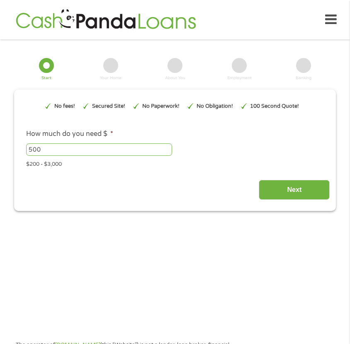 The image size is (350, 344). What do you see at coordinates (294, 190) in the screenshot?
I see `input: Next` at bounding box center [294, 190].